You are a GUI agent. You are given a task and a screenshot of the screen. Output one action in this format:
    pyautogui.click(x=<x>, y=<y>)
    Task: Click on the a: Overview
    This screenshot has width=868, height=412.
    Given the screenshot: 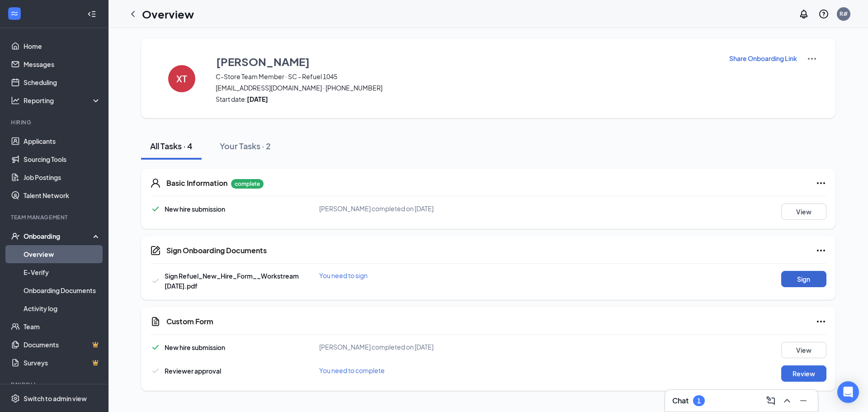 What is the action you would take?
    pyautogui.click(x=62, y=254)
    